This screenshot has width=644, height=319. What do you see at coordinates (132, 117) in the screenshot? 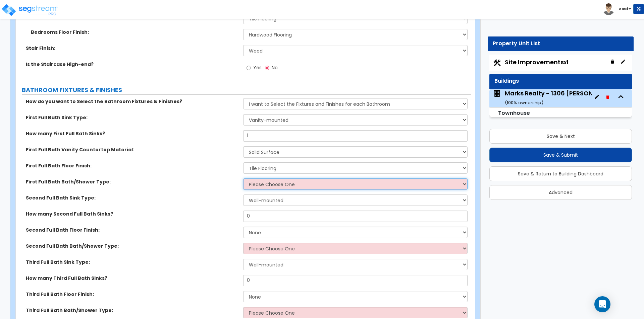
I see `label: First Full Bath Sink Type:` at bounding box center [132, 117].